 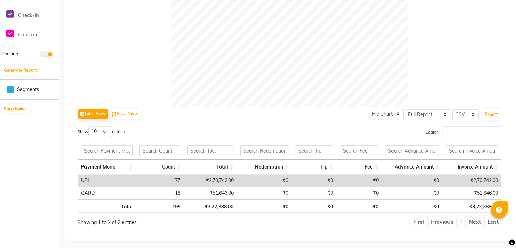 What do you see at coordinates (107, 167) in the screenshot?
I see `th: Payment Mode: activate to sort column ascending` at bounding box center [107, 167].